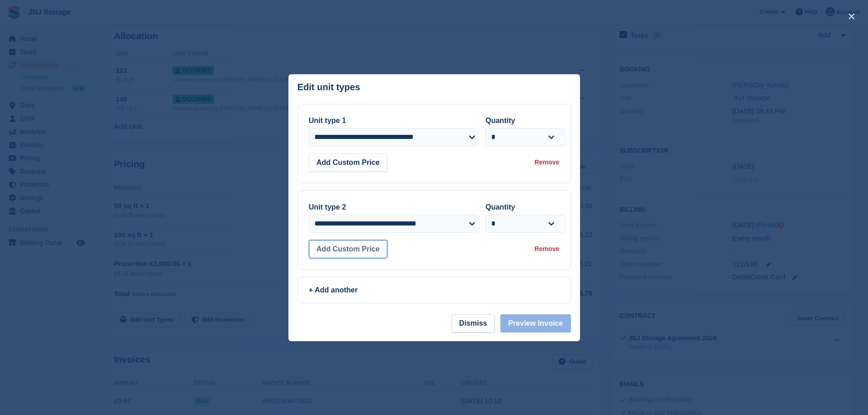 This screenshot has width=868, height=415. What do you see at coordinates (328, 120) in the screenshot?
I see `label: Unit type 1` at bounding box center [328, 120].